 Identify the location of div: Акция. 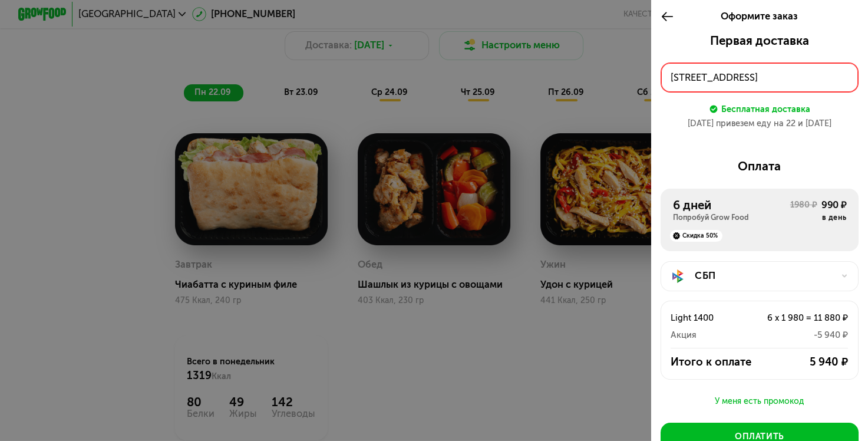
(706, 335).